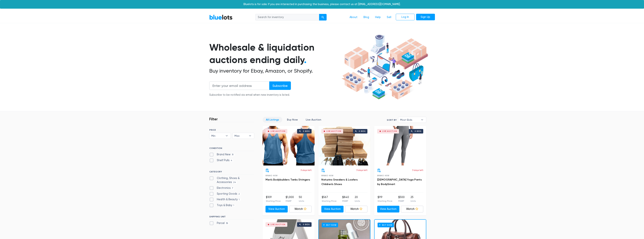 The height and width of the screenshot is (239, 644). I want to click on label: Sporting Goods, so click(225, 194).